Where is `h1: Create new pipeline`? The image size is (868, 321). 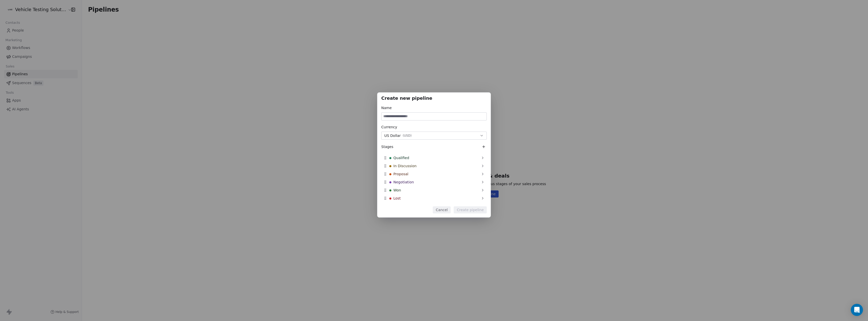
h1: Create new pipeline is located at coordinates (434, 99).